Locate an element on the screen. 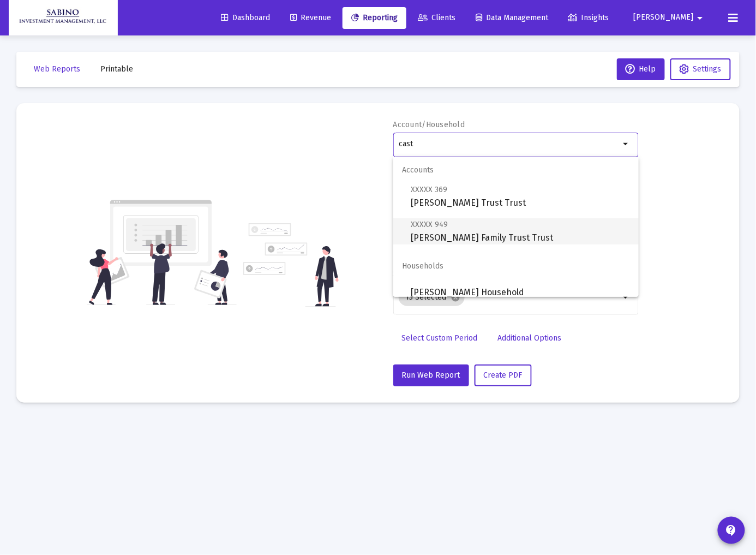 The image size is (756, 555). span: Clients is located at coordinates (436, 18).